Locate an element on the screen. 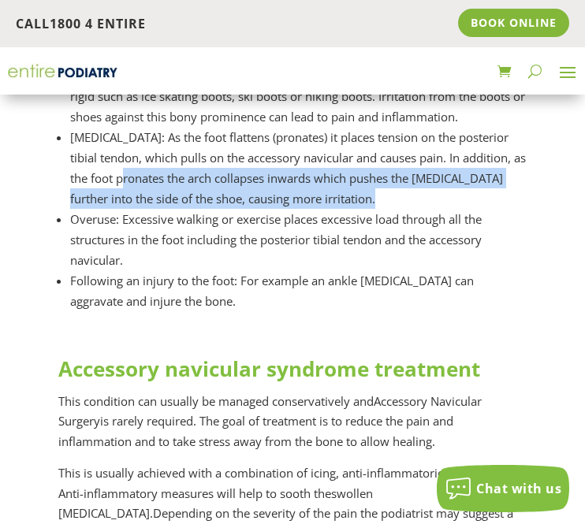  span: Accessory navicular syndrome treatment is located at coordinates (269, 369).